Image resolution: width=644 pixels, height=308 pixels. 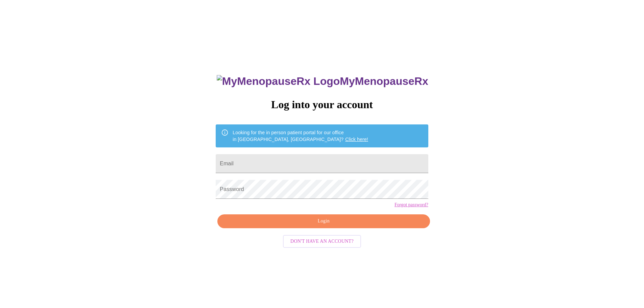 What do you see at coordinates (322, 242) in the screenshot?
I see `span: Don't have an account?` at bounding box center [322, 242].